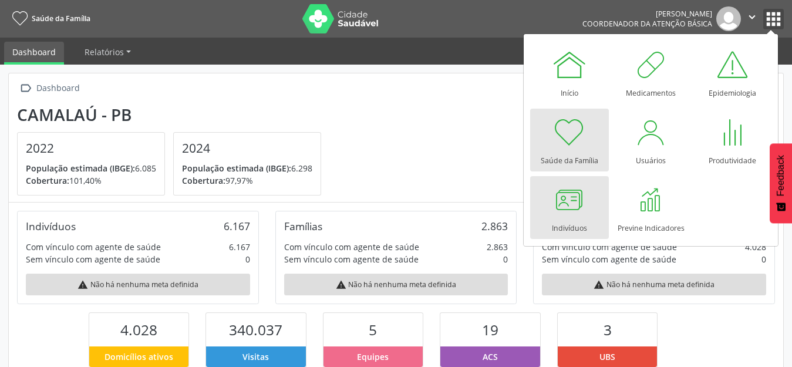 This screenshot has width=792, height=367. Describe the element at coordinates (34, 53) in the screenshot. I see `a: Dashboard` at that location.